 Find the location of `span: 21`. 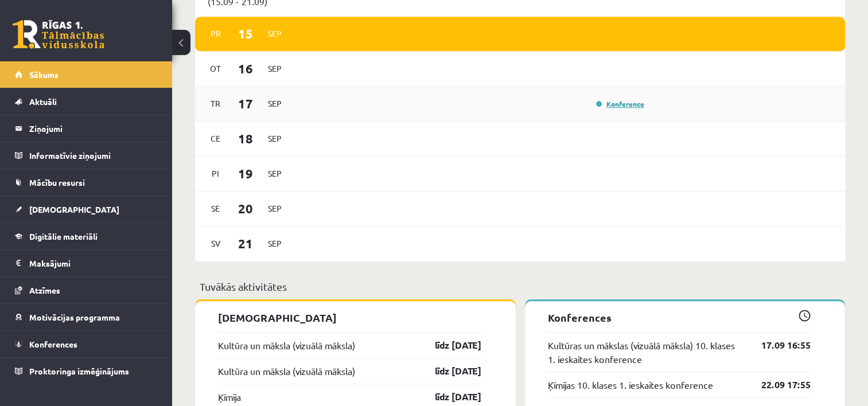

span: 21 is located at coordinates (246, 243).